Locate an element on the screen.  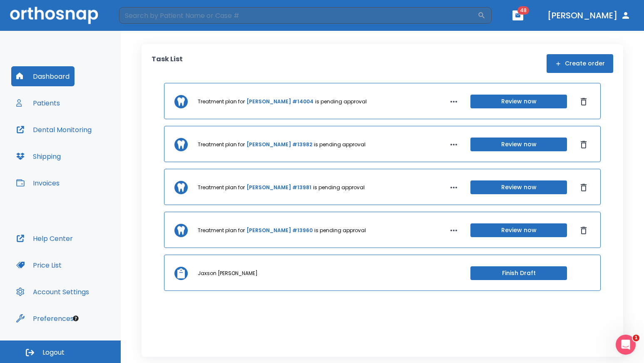
a: Help Center is located at coordinates (45, 238).